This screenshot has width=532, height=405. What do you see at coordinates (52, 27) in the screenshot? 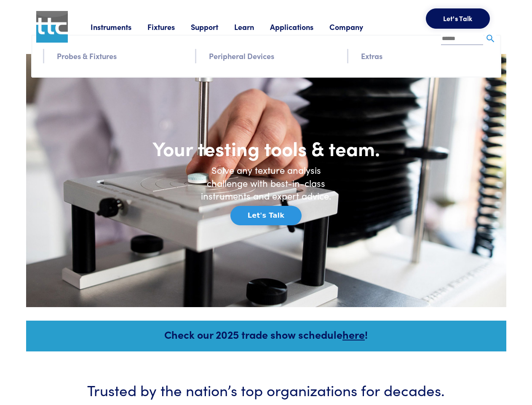
I see `img: ttc_logo_1x1_v1.0.png` at bounding box center [52, 27].